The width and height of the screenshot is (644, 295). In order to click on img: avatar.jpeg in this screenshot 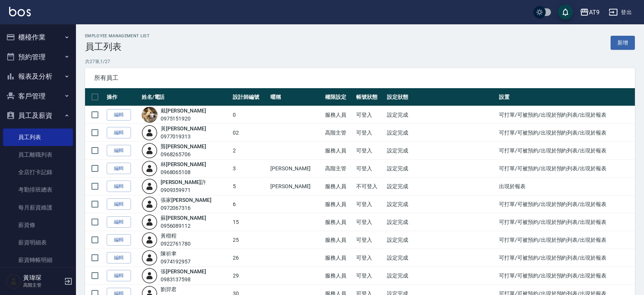, I will do `click(150, 115)`.